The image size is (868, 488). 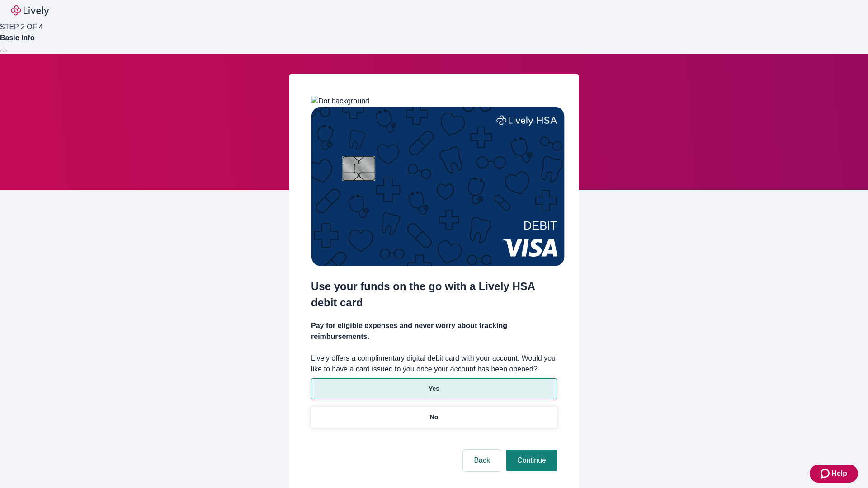 I want to click on span: Help, so click(x=839, y=474).